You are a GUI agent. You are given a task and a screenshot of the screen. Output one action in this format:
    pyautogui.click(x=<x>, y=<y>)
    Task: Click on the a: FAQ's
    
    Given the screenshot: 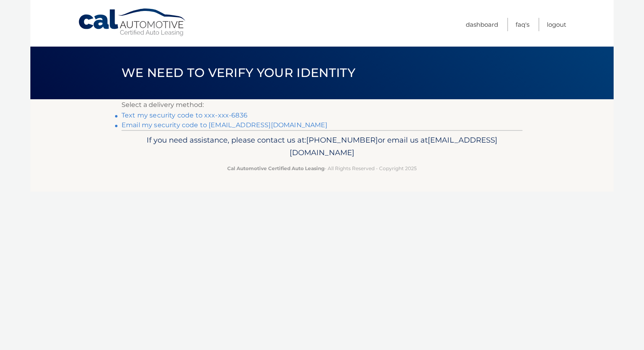 What is the action you would take?
    pyautogui.click(x=522, y=25)
    